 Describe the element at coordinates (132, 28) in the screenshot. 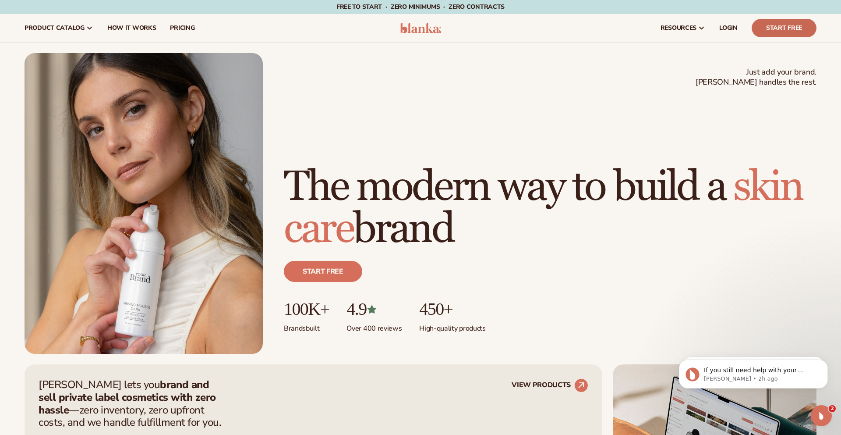

I see `a: How It Works` at that location.